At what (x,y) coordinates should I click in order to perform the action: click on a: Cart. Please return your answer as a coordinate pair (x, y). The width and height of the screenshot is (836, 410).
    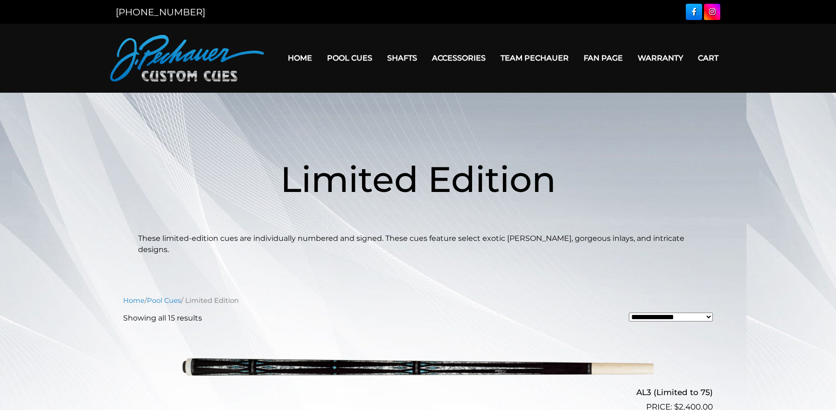
    Looking at the image, I should click on (708, 58).